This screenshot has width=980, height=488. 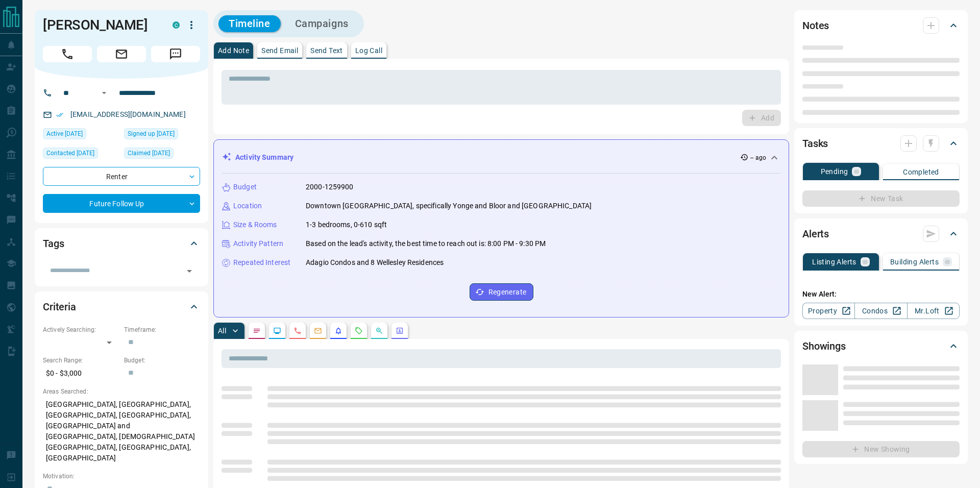 What do you see at coordinates (375, 263) in the screenshot?
I see `p: Adagio Condos and 8 Wellesley Residences` at bounding box center [375, 263].